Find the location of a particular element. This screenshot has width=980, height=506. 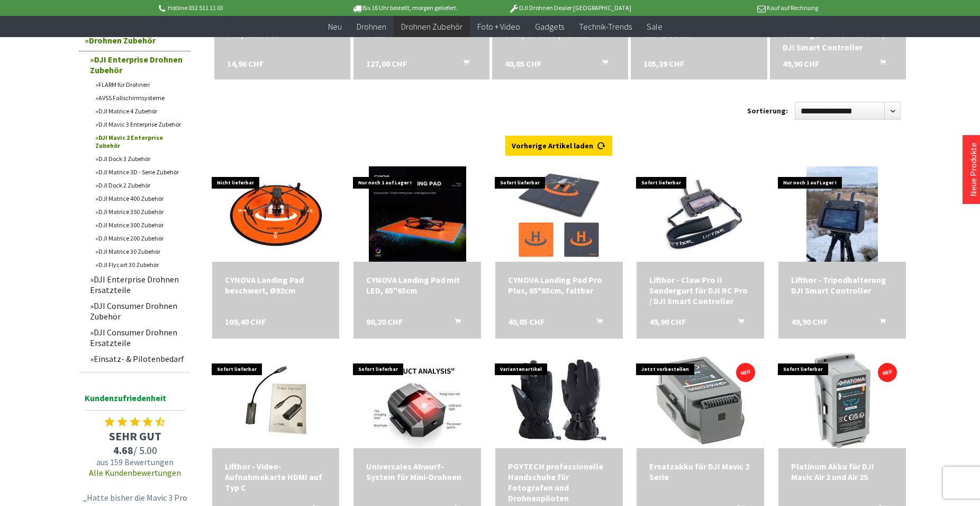

a: DJI Matrice 400 Zubehör is located at coordinates (141, 198).